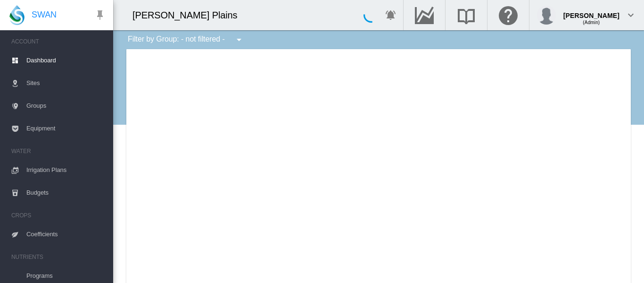 The height and width of the screenshot is (283, 644). I want to click on div: Filter by Group: - not filtered -, so click(186, 40).